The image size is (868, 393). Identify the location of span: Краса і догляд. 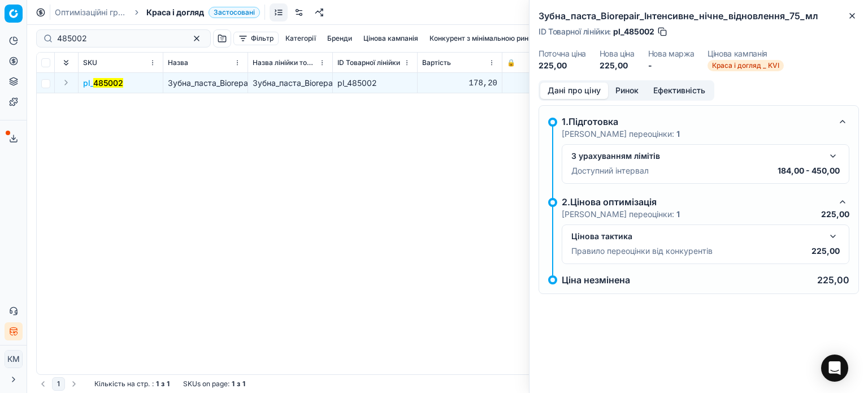
(175, 13).